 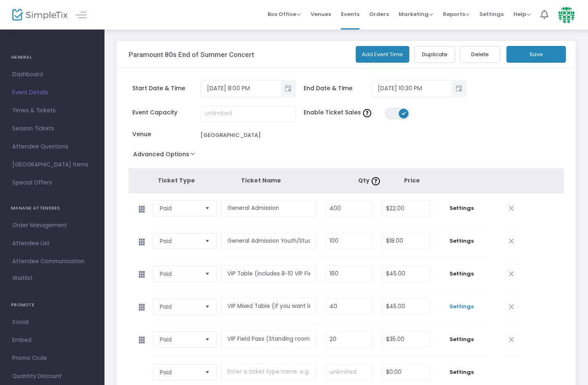 I want to click on button: Advanced Options, so click(x=166, y=156).